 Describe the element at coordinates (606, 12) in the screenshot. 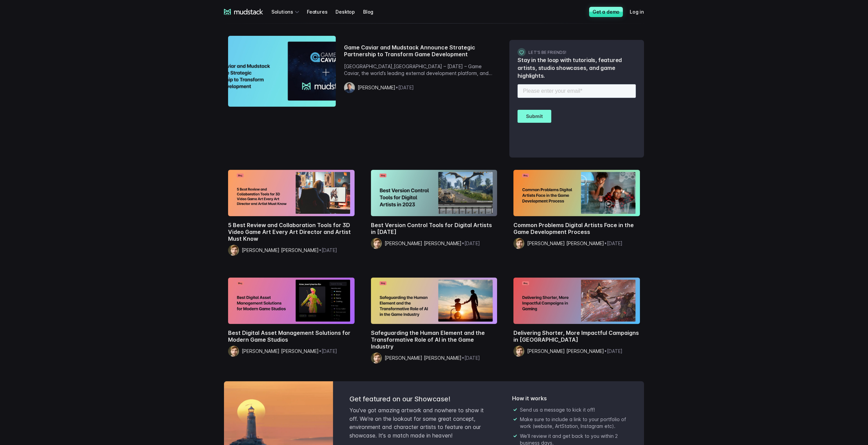

I see `a: Get a demo` at that location.